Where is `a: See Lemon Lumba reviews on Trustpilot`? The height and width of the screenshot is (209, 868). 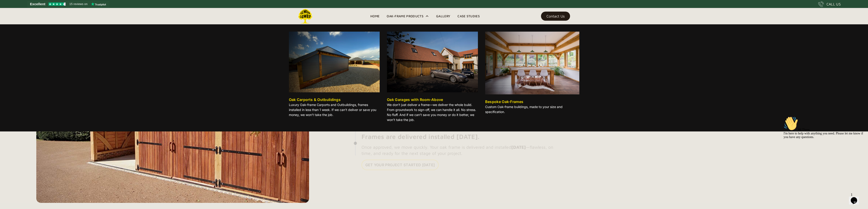 a: See Lemon Lumba reviews on Trustpilot is located at coordinates (68, 4).